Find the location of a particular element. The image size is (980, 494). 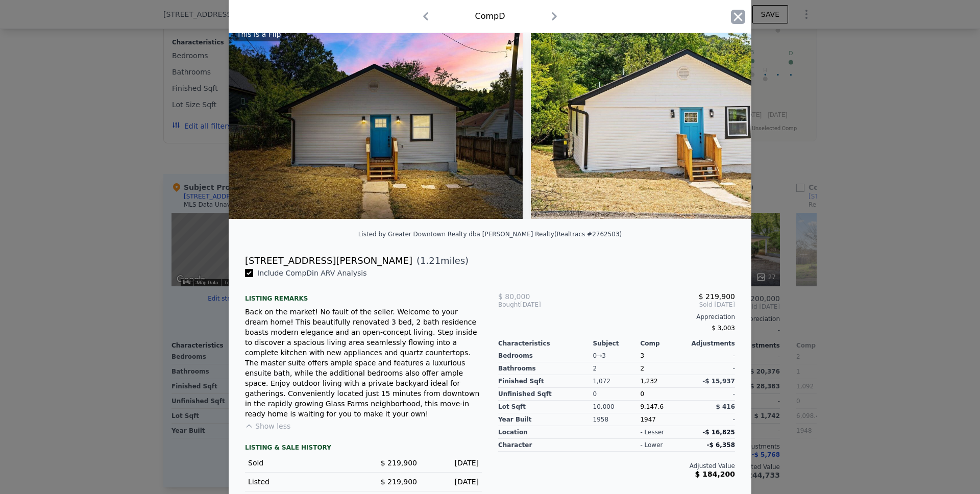

span: $ 3,003 is located at coordinates (723, 328).